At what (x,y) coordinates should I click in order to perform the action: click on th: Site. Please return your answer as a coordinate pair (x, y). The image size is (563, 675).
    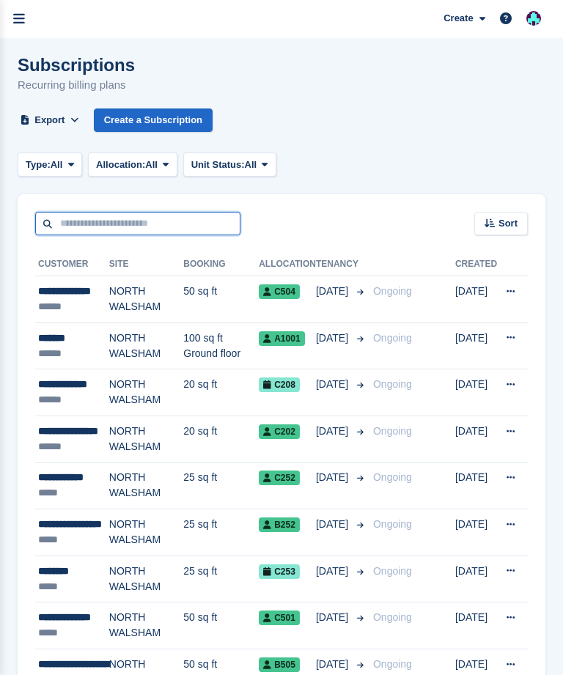
    Looking at the image, I should click on (146, 265).